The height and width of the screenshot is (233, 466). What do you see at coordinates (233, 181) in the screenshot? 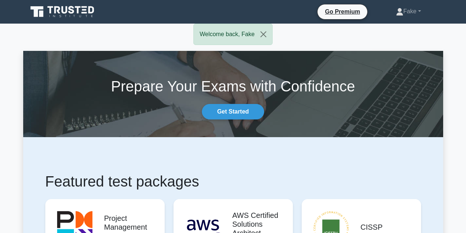
I see `h1: Featured test packages` at bounding box center [233, 181].